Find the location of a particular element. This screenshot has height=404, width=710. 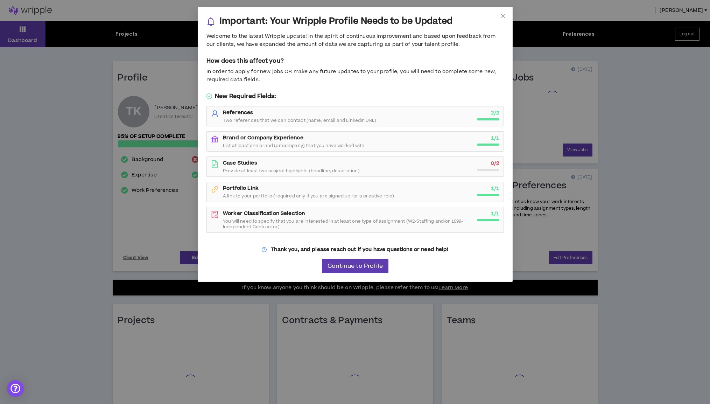

button: Continue to Profile is located at coordinates (355, 266).